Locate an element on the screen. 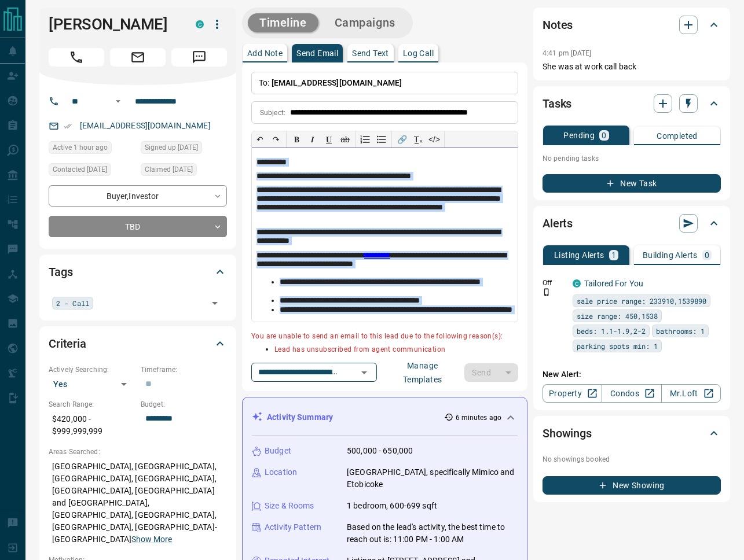 Image resolution: width=744 pixels, height=560 pixels. p: Send Text is located at coordinates (370, 54).